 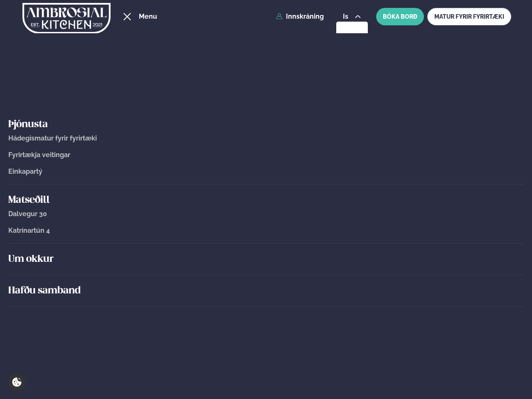 I want to click on h5: Þjónusta, so click(x=266, y=125).